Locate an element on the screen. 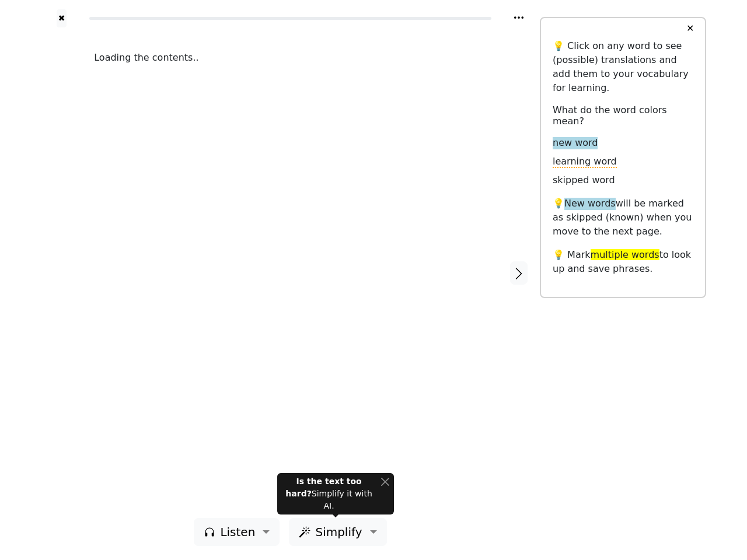  span: new word is located at coordinates (575, 143).